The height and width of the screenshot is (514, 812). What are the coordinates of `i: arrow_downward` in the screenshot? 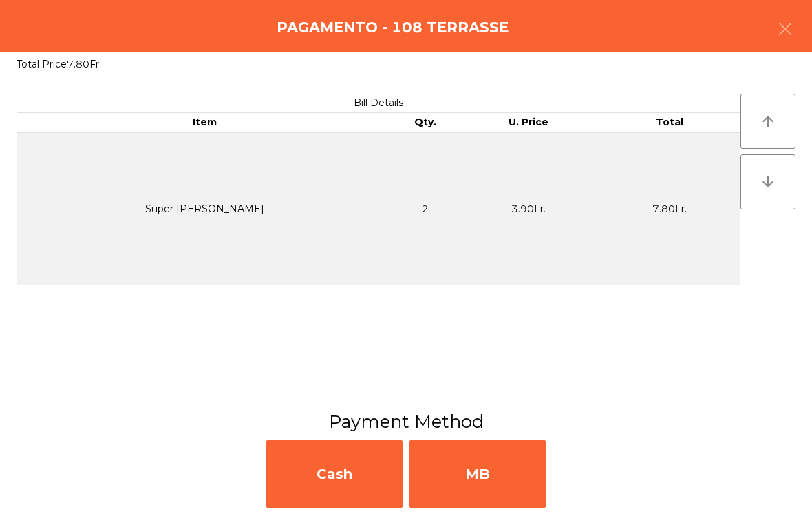 It's located at (768, 182).